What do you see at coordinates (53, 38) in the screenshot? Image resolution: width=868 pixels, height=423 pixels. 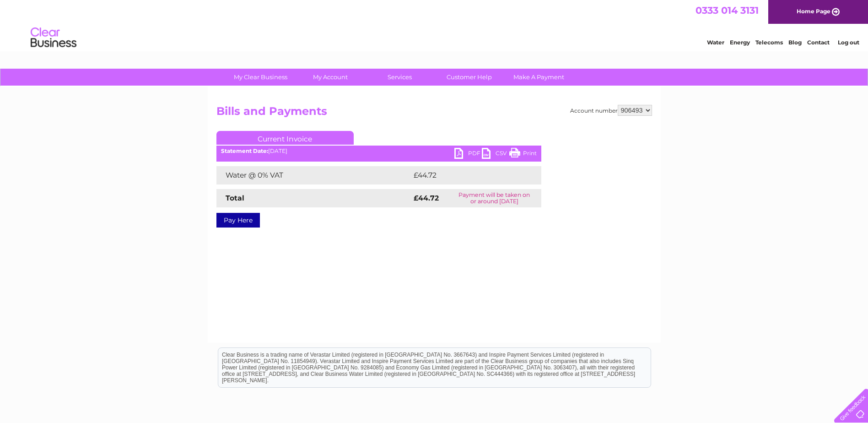 I see `img: logo.png` at bounding box center [53, 38].